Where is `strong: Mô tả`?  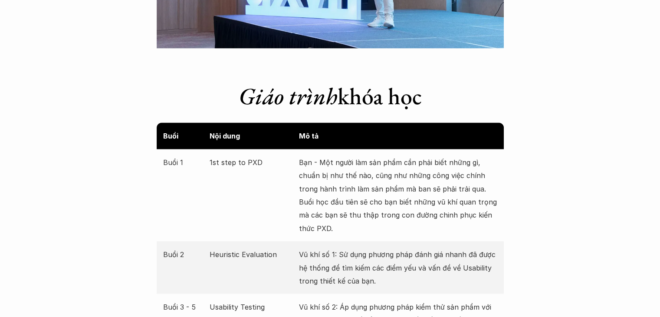 strong: Mô tả is located at coordinates (309, 135).